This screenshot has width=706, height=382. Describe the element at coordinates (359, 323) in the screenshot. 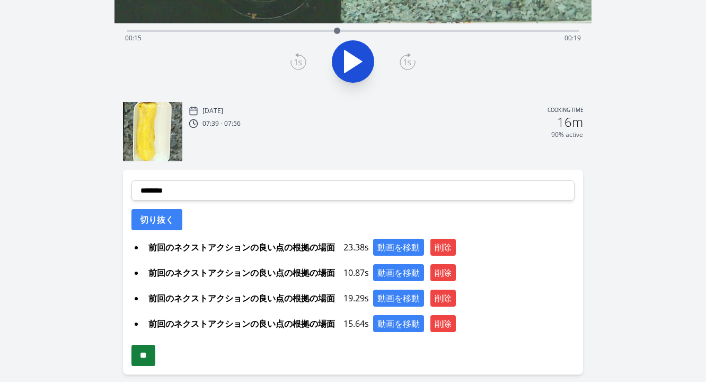

I see `div: 15.64s` at that location.